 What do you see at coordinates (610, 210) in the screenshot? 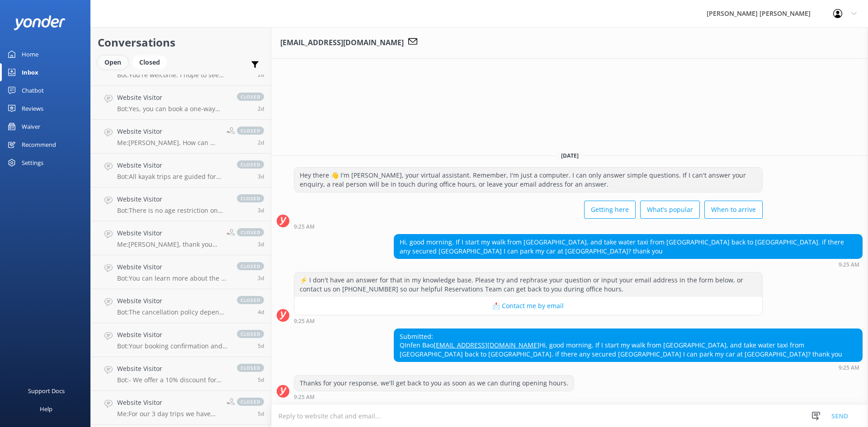
I see `button: Getting here` at bounding box center [610, 210].